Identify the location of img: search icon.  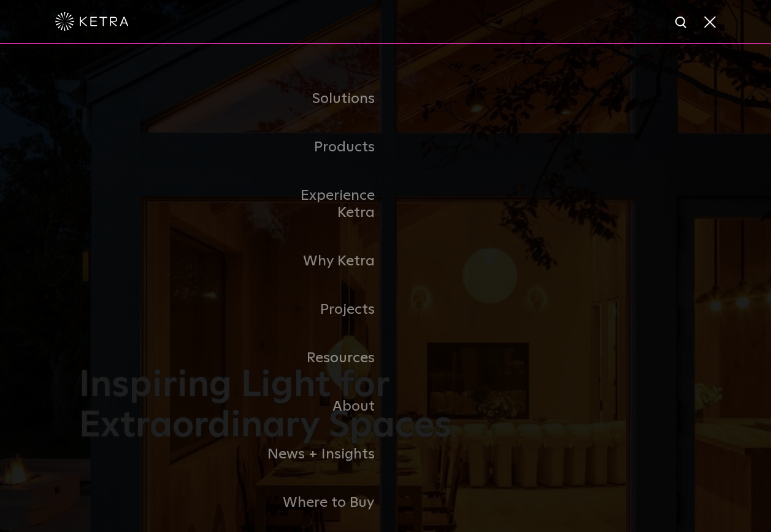
(682, 23).